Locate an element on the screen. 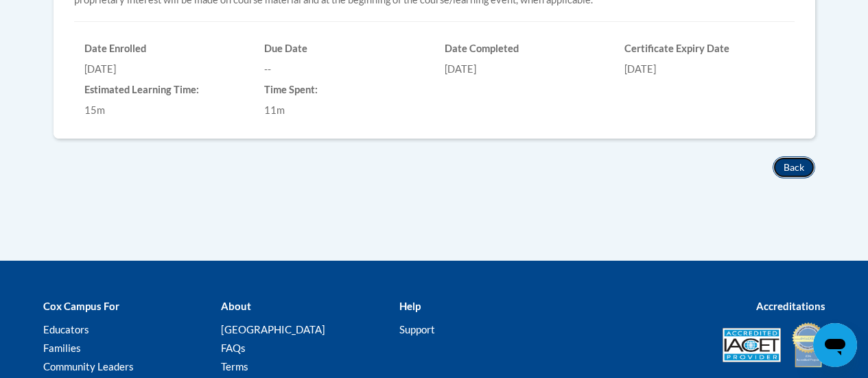  h6: Date Completed is located at coordinates (524, 49).